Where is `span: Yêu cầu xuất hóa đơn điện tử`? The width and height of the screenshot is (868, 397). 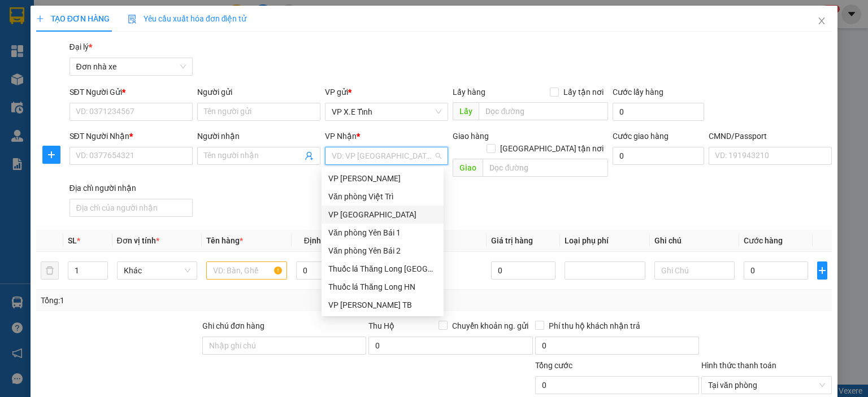 span: Yêu cầu xuất hóa đơn điện tử is located at coordinates (187, 19).